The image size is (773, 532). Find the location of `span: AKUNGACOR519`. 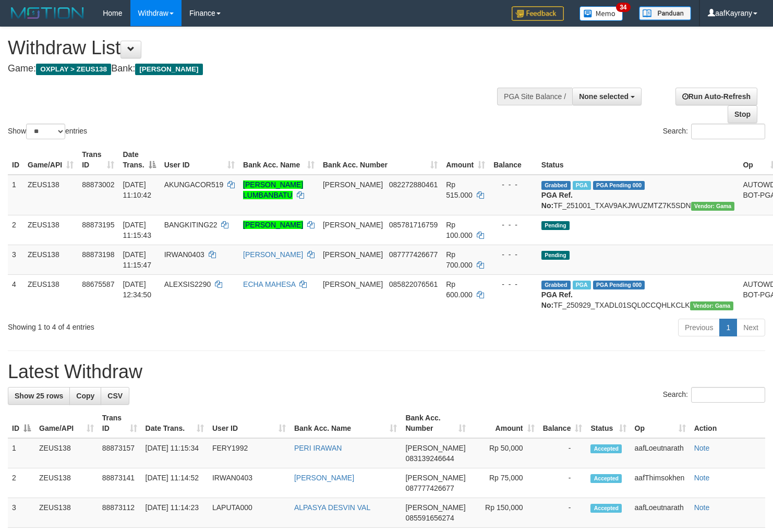

span: AKUNGACOR519 is located at coordinates (194, 185).